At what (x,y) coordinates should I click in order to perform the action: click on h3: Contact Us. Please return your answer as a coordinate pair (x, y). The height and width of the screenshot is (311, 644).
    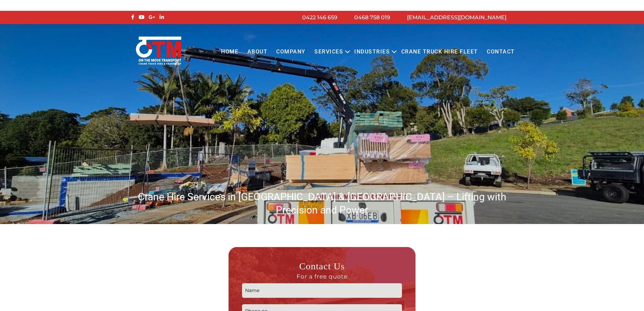
    Looking at the image, I should click on (322, 270).